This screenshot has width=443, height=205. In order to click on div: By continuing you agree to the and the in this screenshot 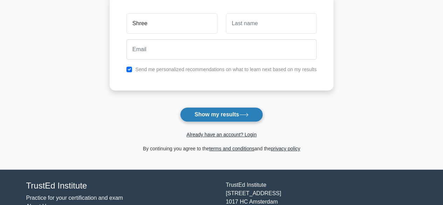, I will do `click(221, 148)`.